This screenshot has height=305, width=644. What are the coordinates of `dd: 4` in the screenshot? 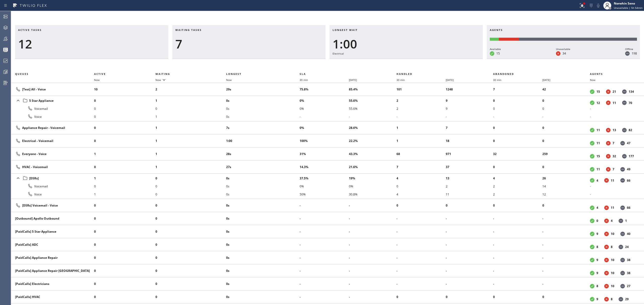 It's located at (597, 180).